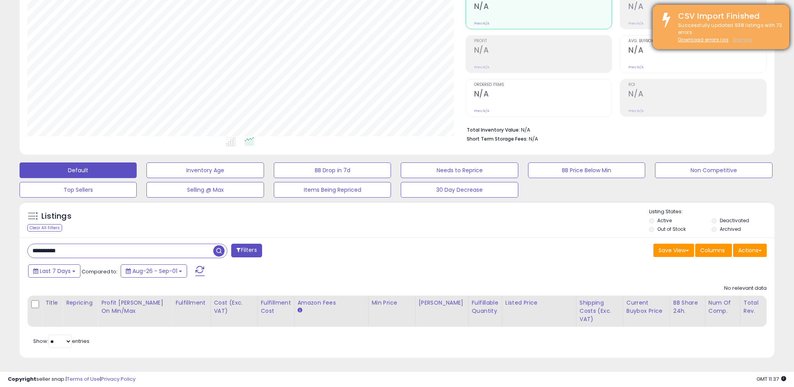  What do you see at coordinates (332, 170) in the screenshot?
I see `button: BB Drop in 7d` at bounding box center [332, 170].